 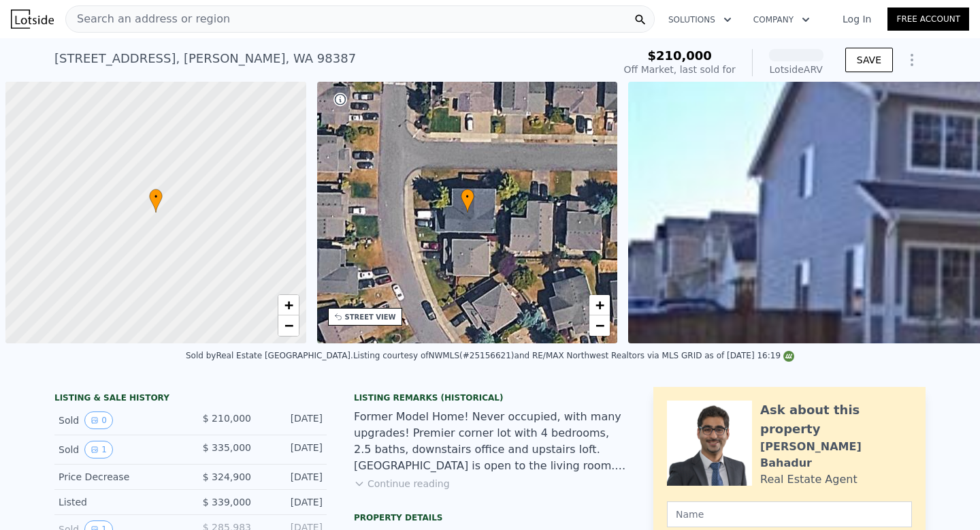 I want to click on div: Price Decrease, so click(x=119, y=477).